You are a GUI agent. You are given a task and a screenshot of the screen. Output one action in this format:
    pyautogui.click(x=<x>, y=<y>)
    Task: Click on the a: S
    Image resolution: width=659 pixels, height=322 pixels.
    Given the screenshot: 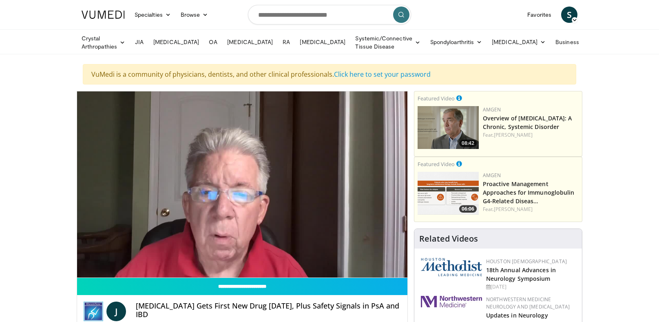 What is the action you would take?
    pyautogui.click(x=569, y=15)
    